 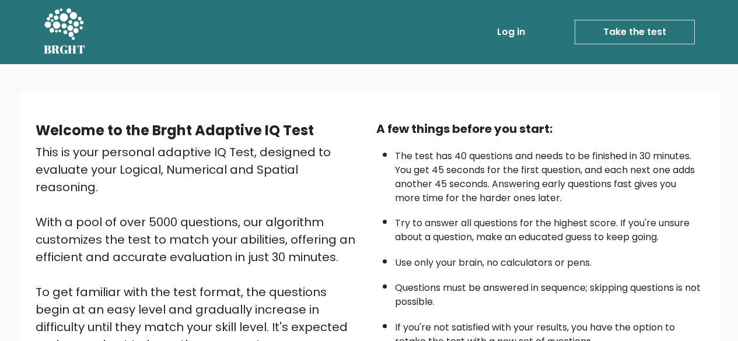 What do you see at coordinates (539, 129) in the screenshot?
I see `div: A few things before you start:` at bounding box center [539, 129].